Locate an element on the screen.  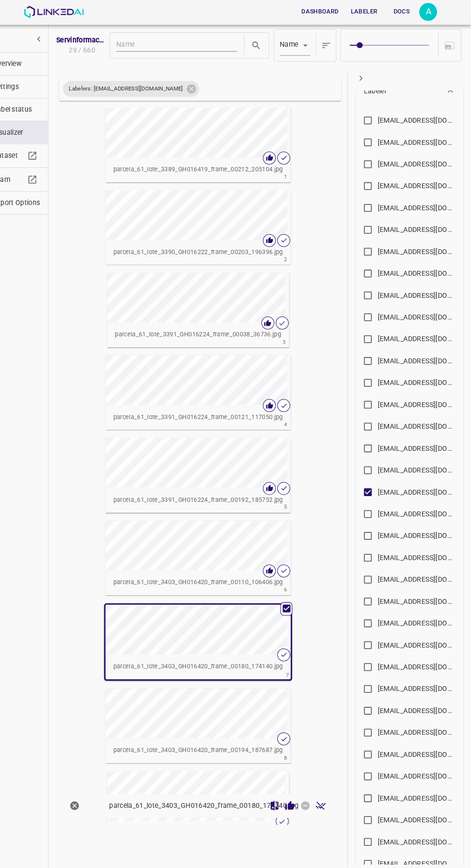
button: Dashboard is located at coordinates (324, 11).